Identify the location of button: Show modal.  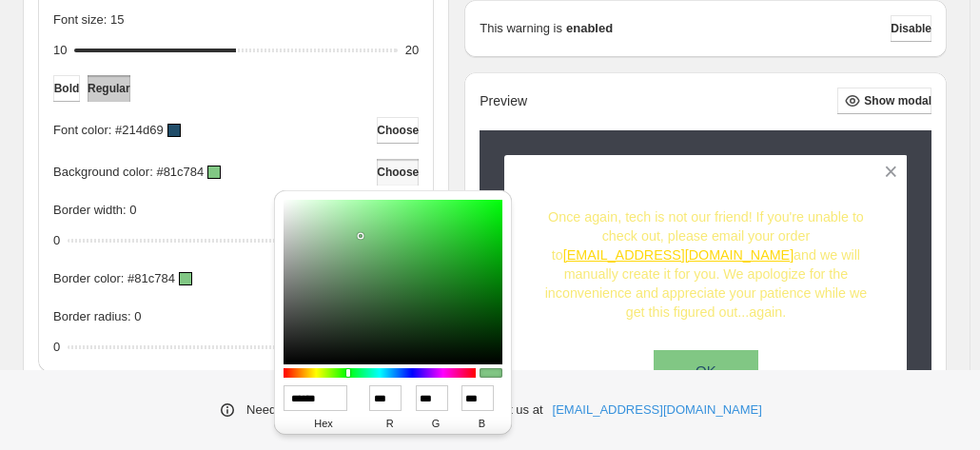
(884, 101).